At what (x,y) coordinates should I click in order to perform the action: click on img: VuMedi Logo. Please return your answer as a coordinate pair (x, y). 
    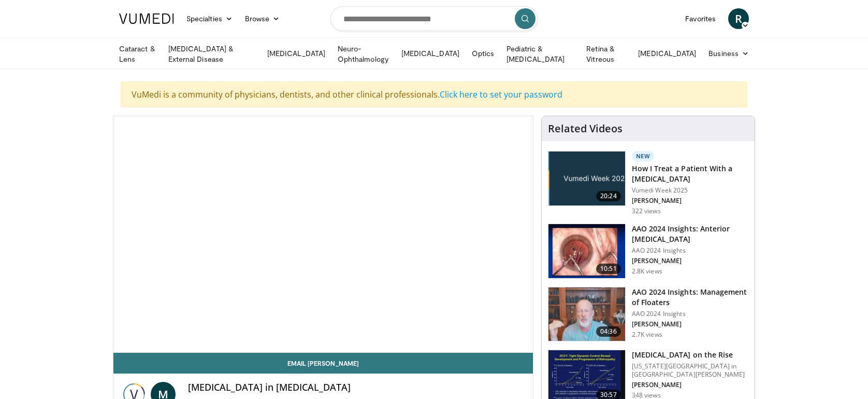
    Looking at the image, I should click on (146, 19).